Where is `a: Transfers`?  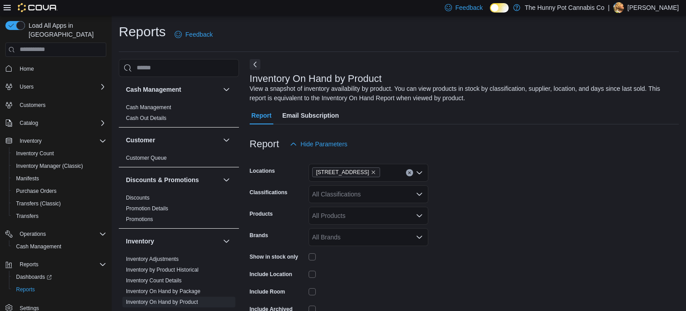
a: Transfers is located at coordinates (27, 216).